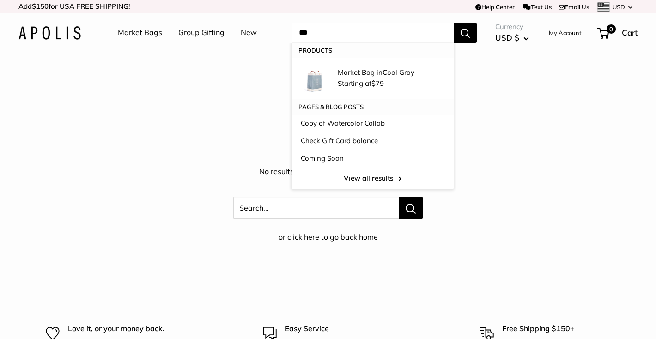  What do you see at coordinates (512, 27) in the screenshot?
I see `span: Currency` at bounding box center [512, 27].